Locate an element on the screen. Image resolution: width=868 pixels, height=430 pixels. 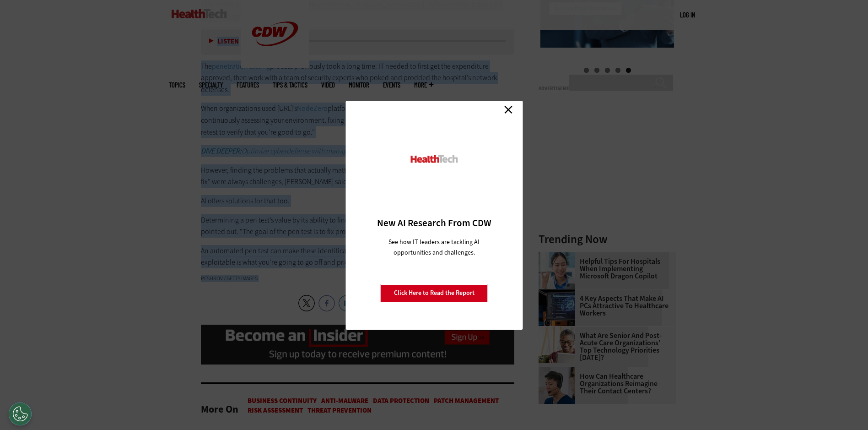
button: Open Preferences is located at coordinates (20, 414).